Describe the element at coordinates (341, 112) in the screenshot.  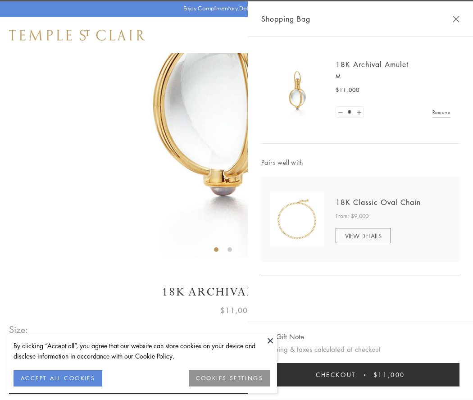
I see `a: Set quantity to 0` at that location.